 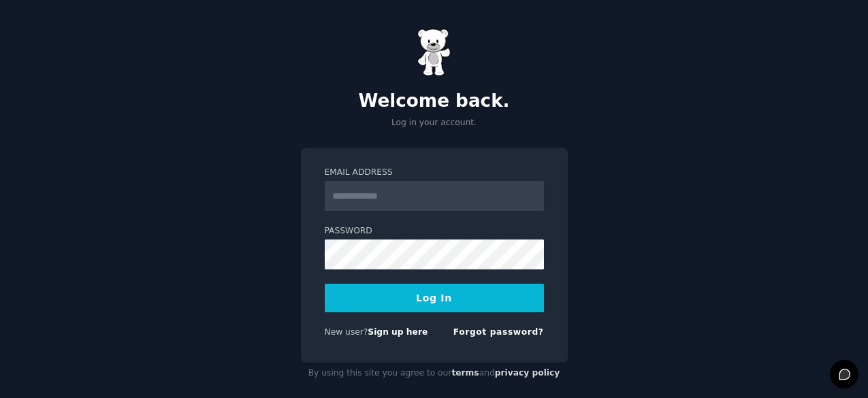 What do you see at coordinates (346, 332) in the screenshot?
I see `span: New user?` at bounding box center [346, 332].